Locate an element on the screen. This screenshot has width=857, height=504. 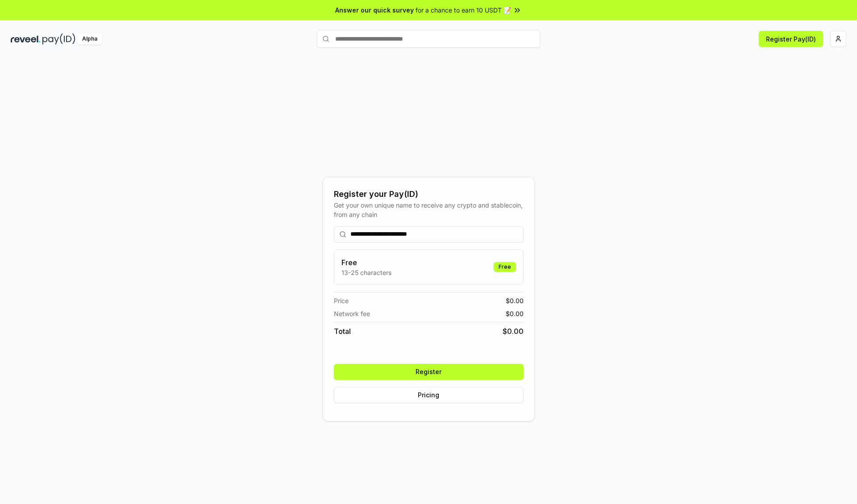
div: Get your own unique name to receive any crypto and stablecoin, from any chain is located at coordinates (428, 210).